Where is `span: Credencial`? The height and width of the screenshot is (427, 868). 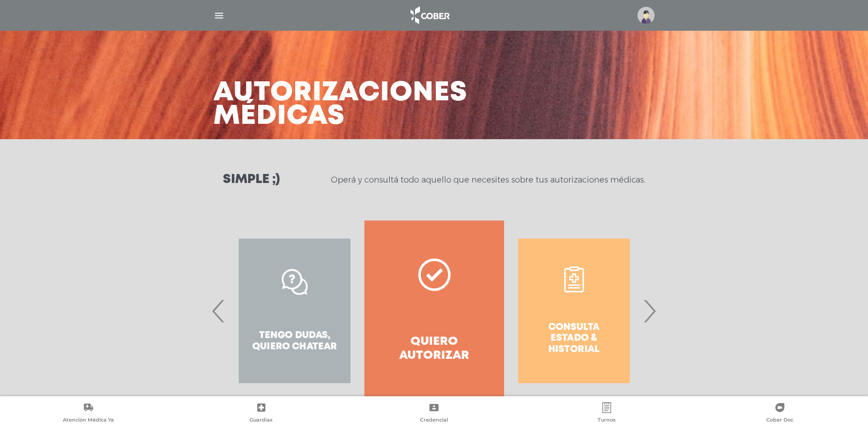
span: Credencial is located at coordinates (434, 421).